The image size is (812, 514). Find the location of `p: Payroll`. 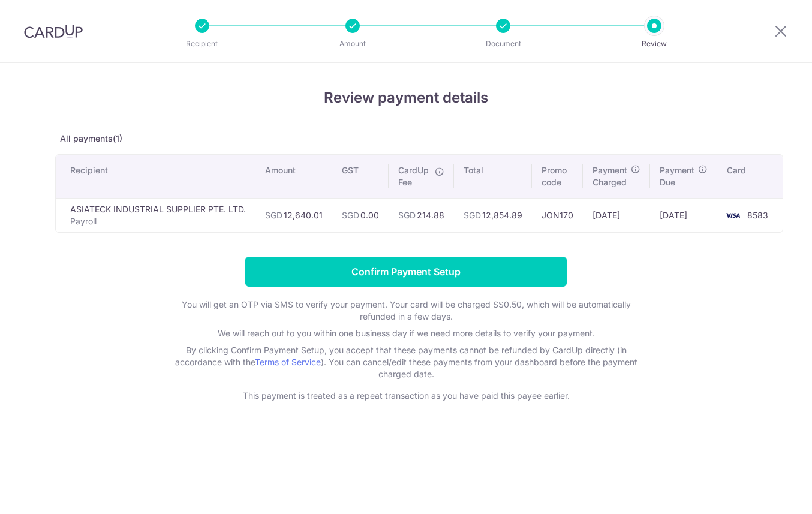

p: Payroll is located at coordinates (158, 221).